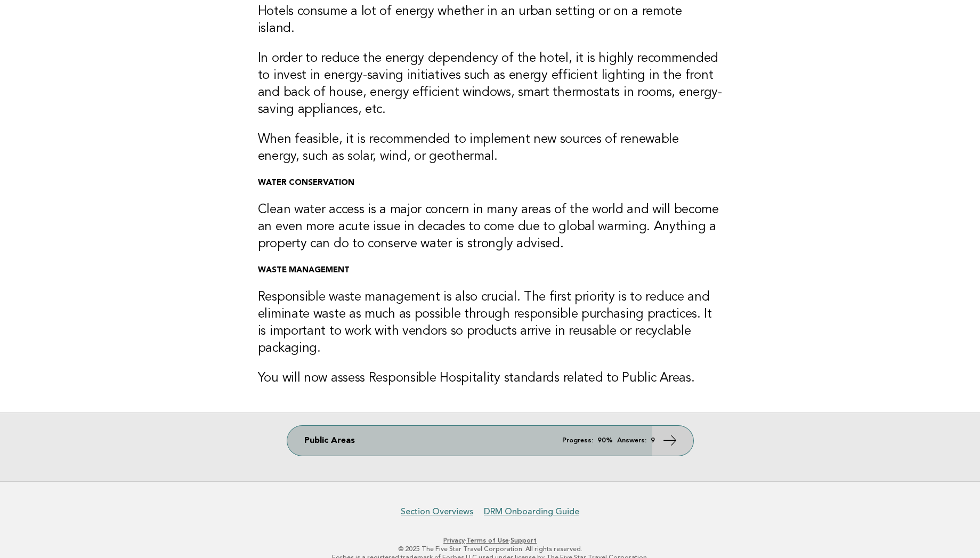 This screenshot has width=980, height=558. I want to click on h3: Responsible waste management is also crucial. The first priority is to reduce and eliminate waste..., so click(490, 323).